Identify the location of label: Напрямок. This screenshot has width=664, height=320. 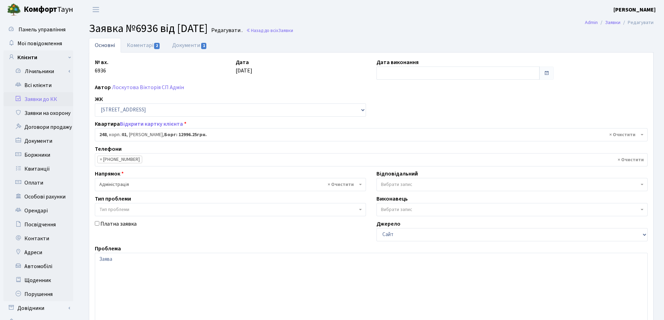
(109, 174).